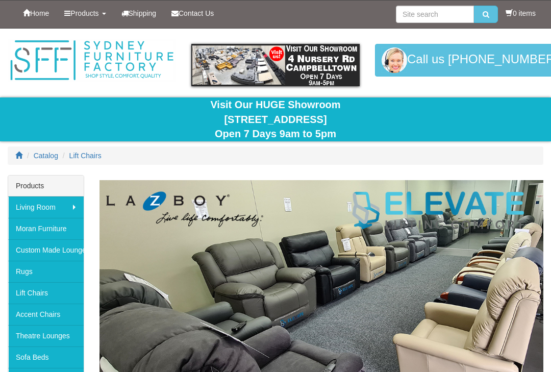  What do you see at coordinates (46, 336) in the screenshot?
I see `a: Theatre Lounges` at bounding box center [46, 336].